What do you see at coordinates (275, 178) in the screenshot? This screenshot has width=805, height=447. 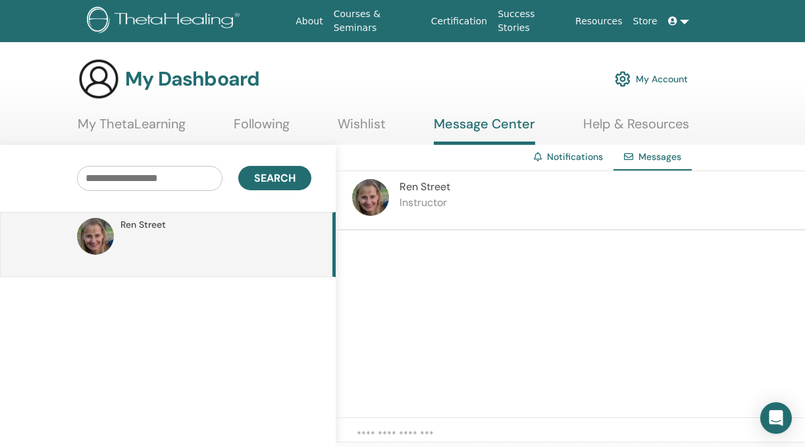 I see `span: Search` at bounding box center [275, 178].